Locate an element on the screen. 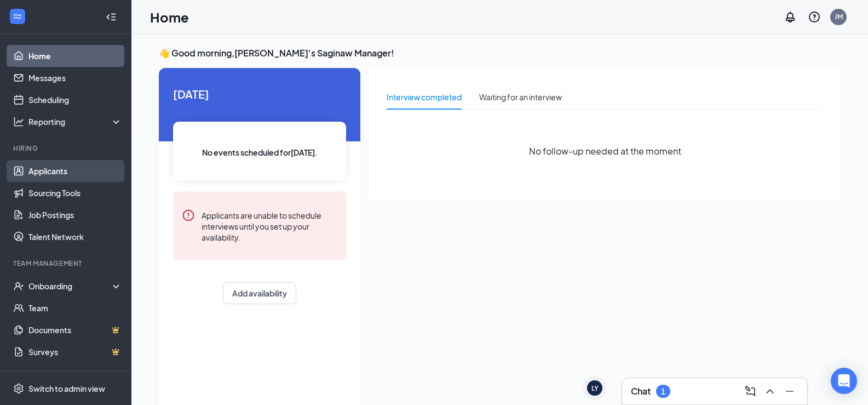  div: Interview completed is located at coordinates (424, 97).